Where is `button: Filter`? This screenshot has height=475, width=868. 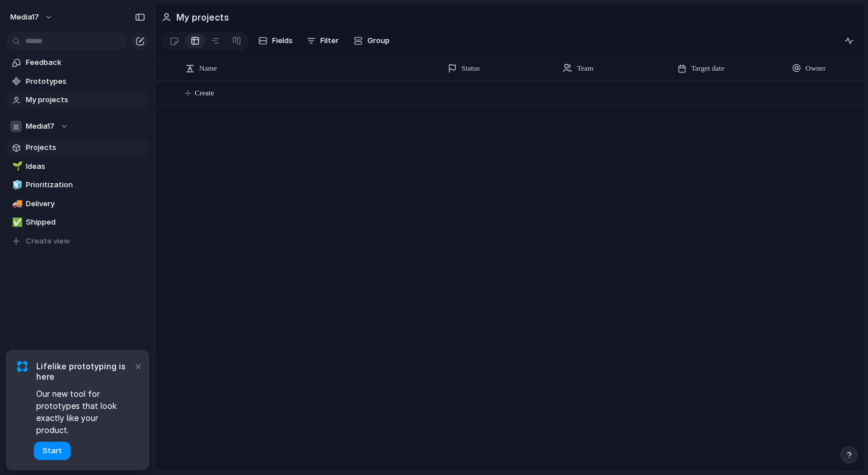
button: Filter is located at coordinates (322, 40).